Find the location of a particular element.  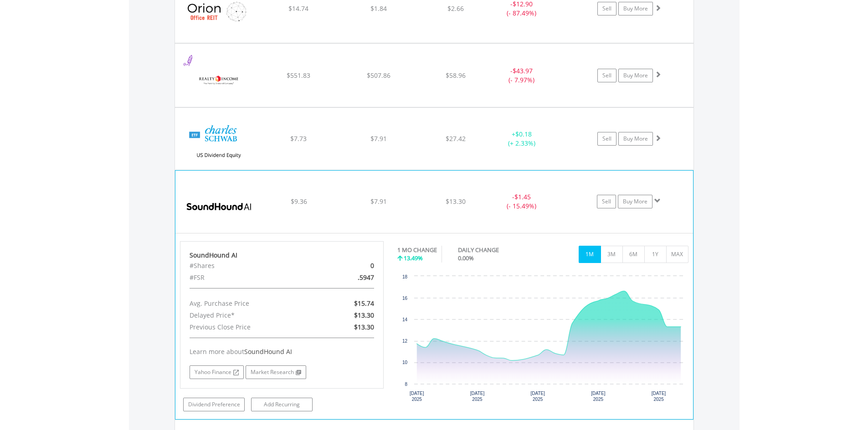

div: Previous Close Price is located at coordinates (249, 327).